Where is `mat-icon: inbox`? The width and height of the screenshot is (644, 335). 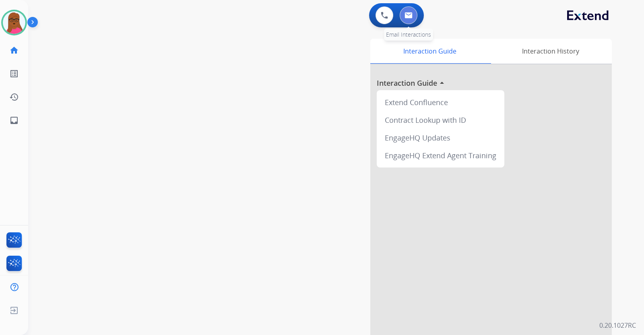
mat-icon: inbox is located at coordinates (14, 120).